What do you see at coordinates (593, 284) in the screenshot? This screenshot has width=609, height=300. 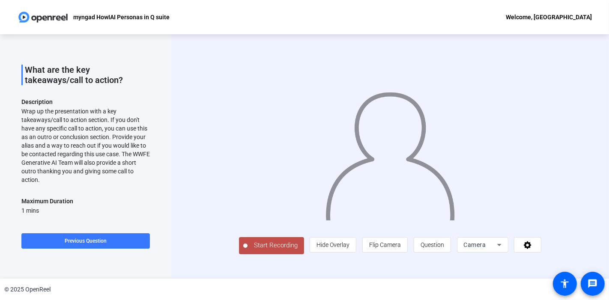 I see `mat-icon: message` at bounding box center [593, 284].